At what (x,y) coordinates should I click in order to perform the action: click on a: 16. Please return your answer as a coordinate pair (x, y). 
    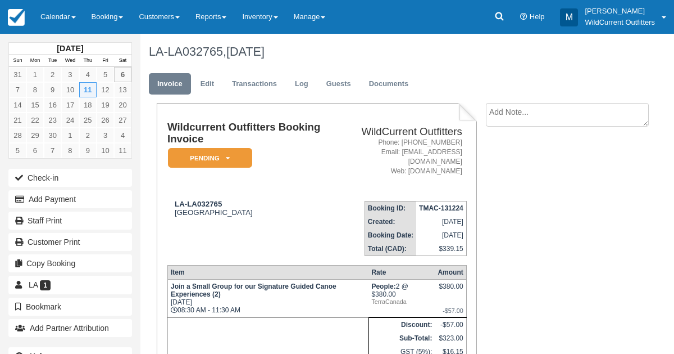
    Looking at the image, I should click on (52, 105).